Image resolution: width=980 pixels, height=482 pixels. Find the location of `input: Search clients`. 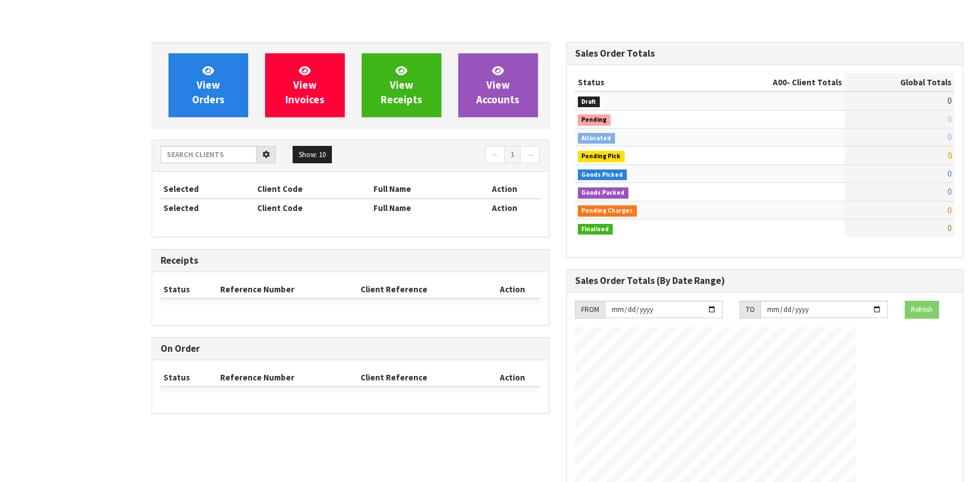

input: Search clients is located at coordinates (208, 154).